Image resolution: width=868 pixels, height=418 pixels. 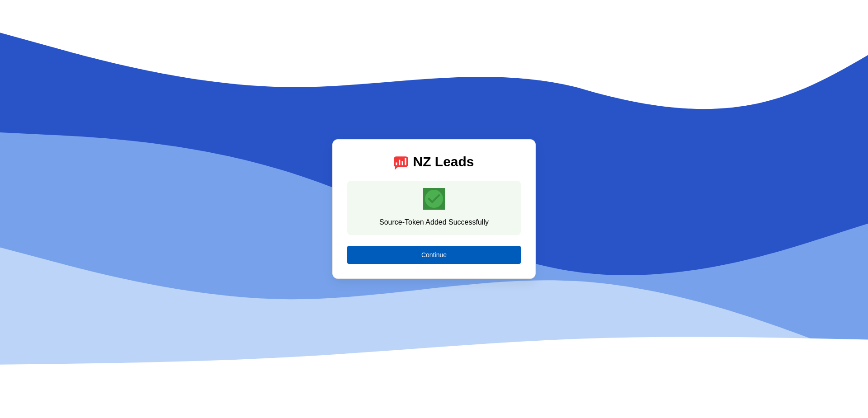 I want to click on button: Continue, so click(x=434, y=255).